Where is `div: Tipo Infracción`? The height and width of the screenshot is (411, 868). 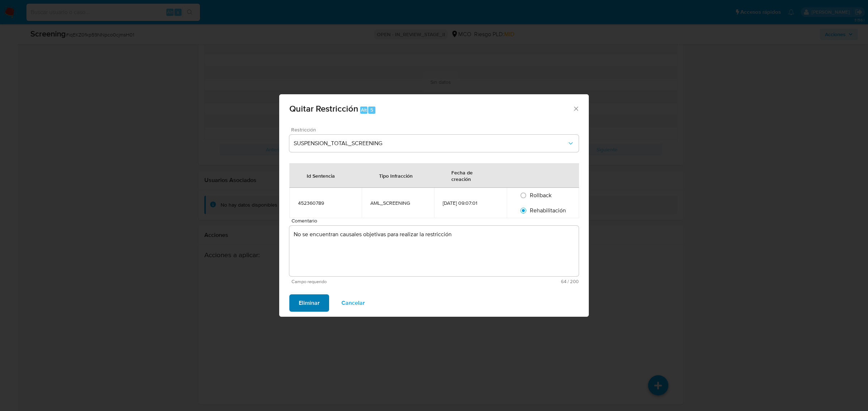 div: Tipo Infracción is located at coordinates (396, 175).